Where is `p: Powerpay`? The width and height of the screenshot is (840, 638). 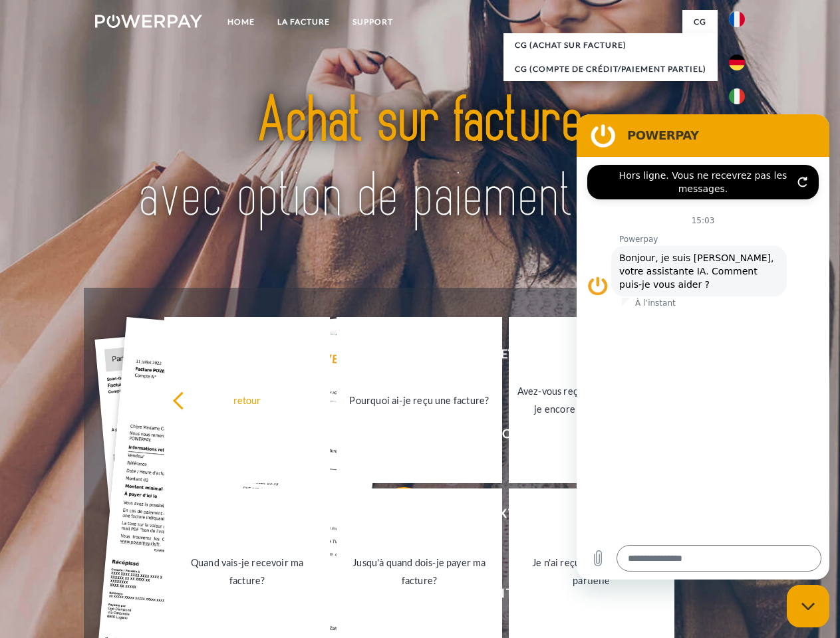 p: Powerpay is located at coordinates (148, 125).